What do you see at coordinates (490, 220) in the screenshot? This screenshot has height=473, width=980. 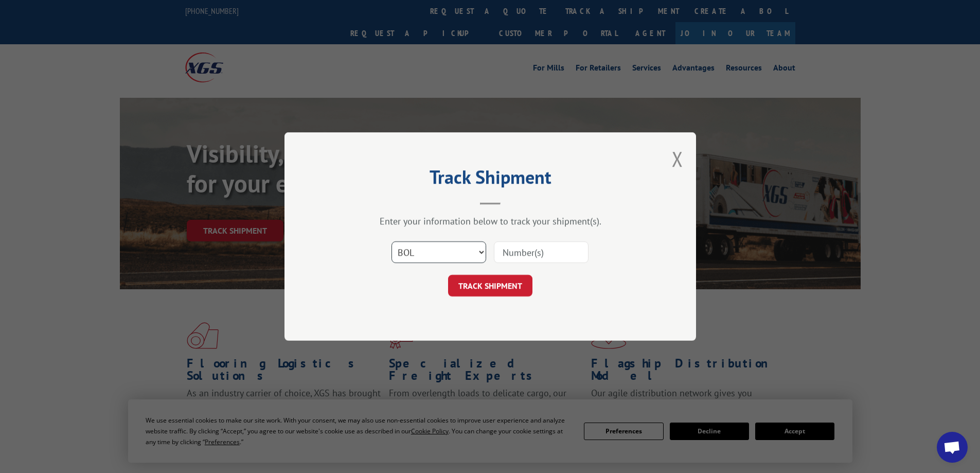 I see `div: Enter your information below to track your shipment(s).` at bounding box center [490, 220].